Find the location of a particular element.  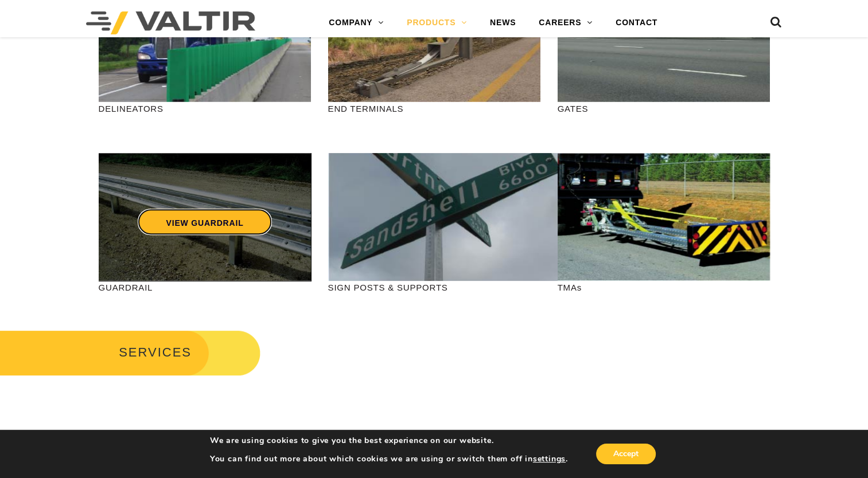

a: VIEW GUARDRAIL is located at coordinates (204, 222).